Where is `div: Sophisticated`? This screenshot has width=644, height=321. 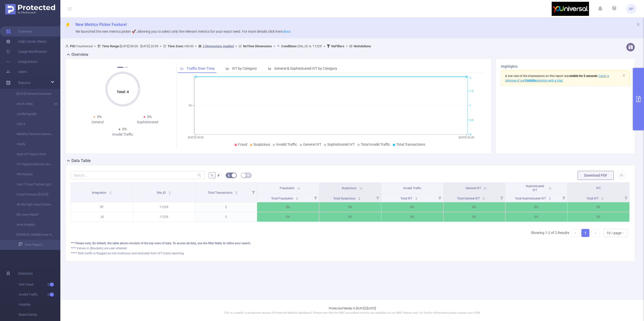
div: Sophisticated is located at coordinates (147, 122).